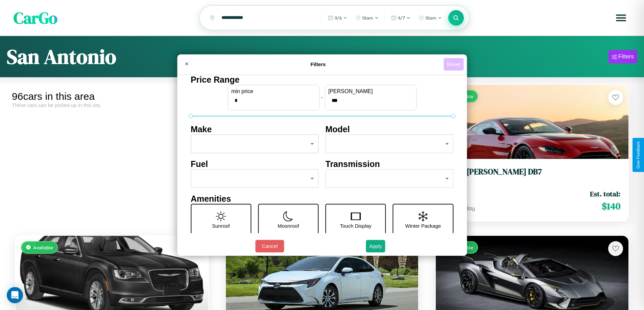  What do you see at coordinates (112, 105) in the screenshot?
I see `div: These cars can be picked up in this city.` at bounding box center [112, 105].